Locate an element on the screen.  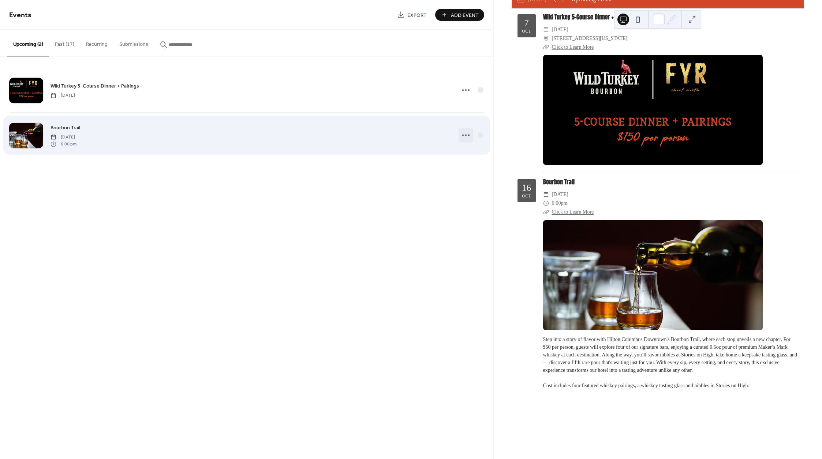
span: 6:00 pm is located at coordinates (63, 144).